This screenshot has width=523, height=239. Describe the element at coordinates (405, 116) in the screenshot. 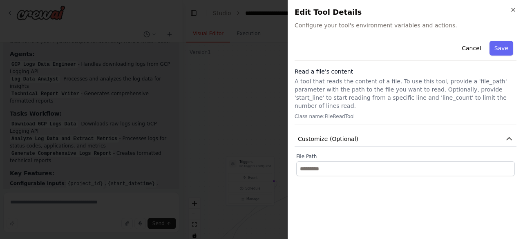

I see `p: Class name: FileReadTool` at that location.